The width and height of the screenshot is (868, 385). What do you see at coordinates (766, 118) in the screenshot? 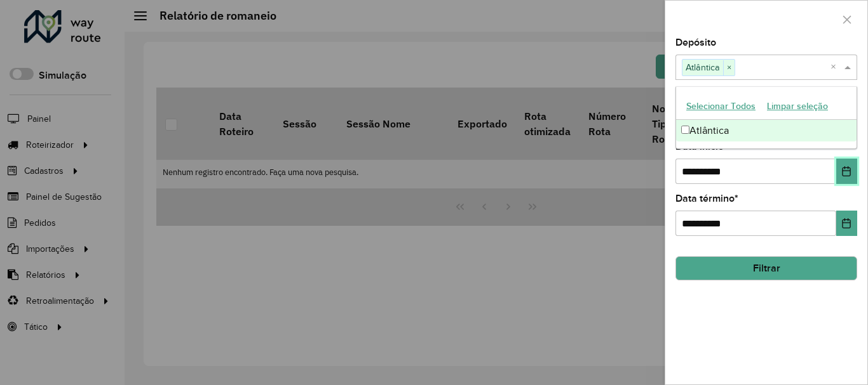
I see `ng-dropdown-panel: Options list` at bounding box center [766, 118].